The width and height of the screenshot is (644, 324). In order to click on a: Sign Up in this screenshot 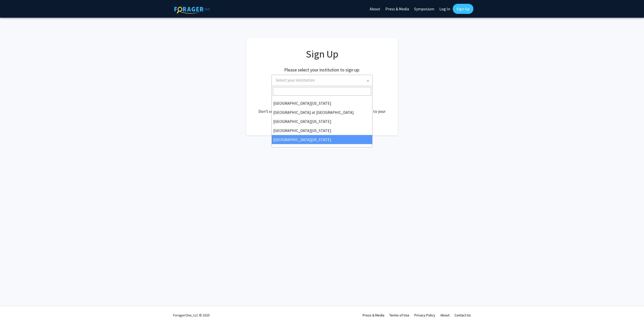, I will do `click(463, 9)`.